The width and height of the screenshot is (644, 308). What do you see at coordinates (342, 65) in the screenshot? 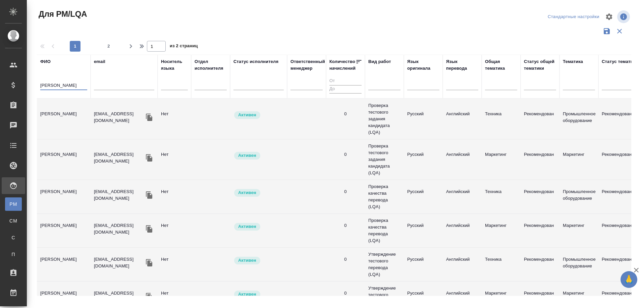
I see `div: Количество начислений` at bounding box center [342, 65].